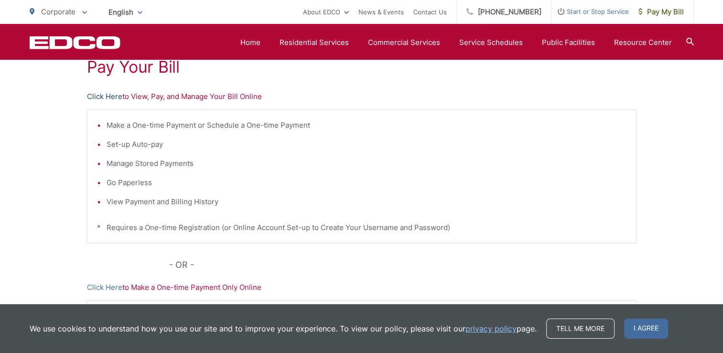  Describe the element at coordinates (491, 328) in the screenshot. I see `a: privacy policy` at that location.